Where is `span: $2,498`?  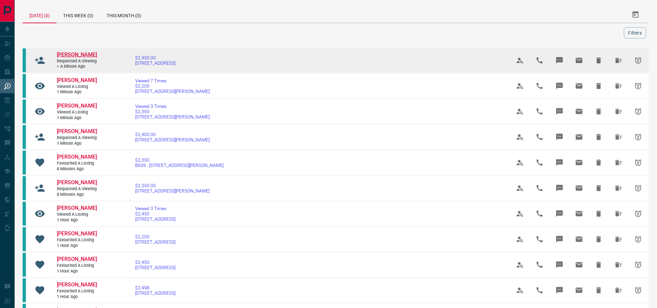 span: $2,498 is located at coordinates (155, 288).